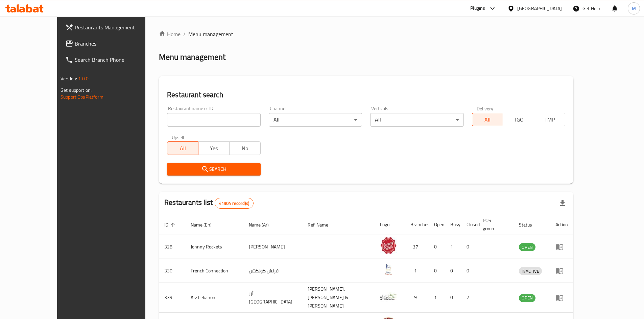 The image size is (644, 319). Describe the element at coordinates (530, 225) in the screenshot. I see `span: Status` at that location.